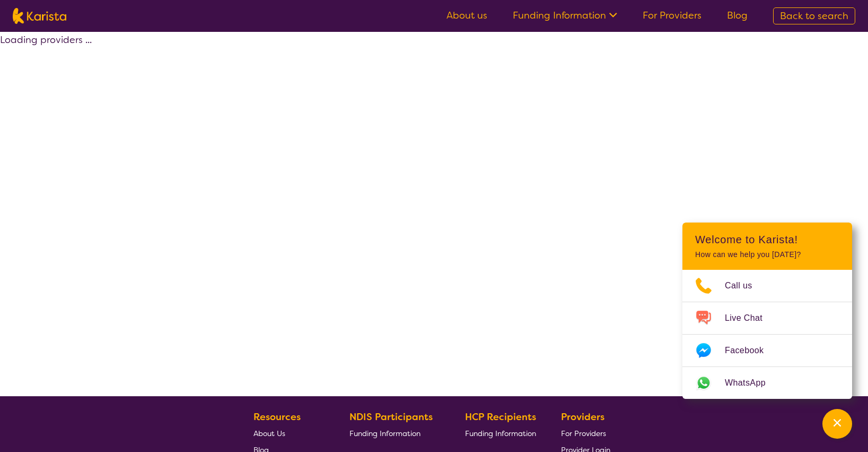 The image size is (868, 452). I want to click on span: Call us, so click(745, 286).